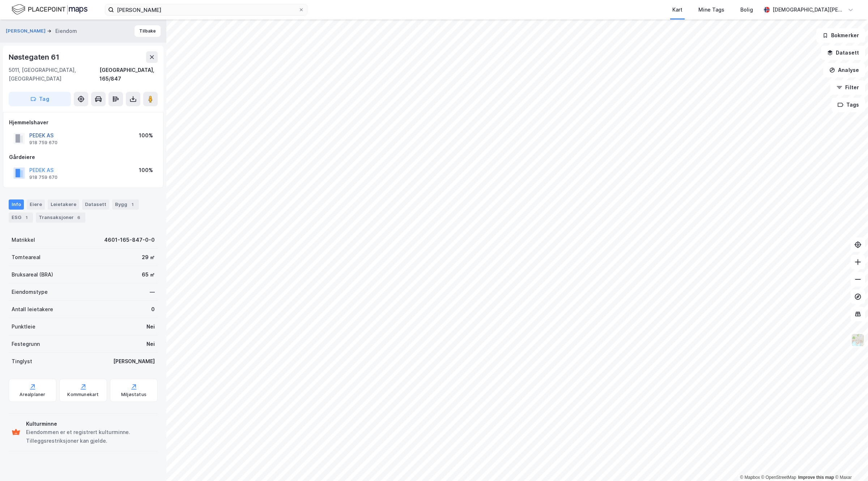 The image size is (868, 481). I want to click on div: Punktleie, so click(24, 327).